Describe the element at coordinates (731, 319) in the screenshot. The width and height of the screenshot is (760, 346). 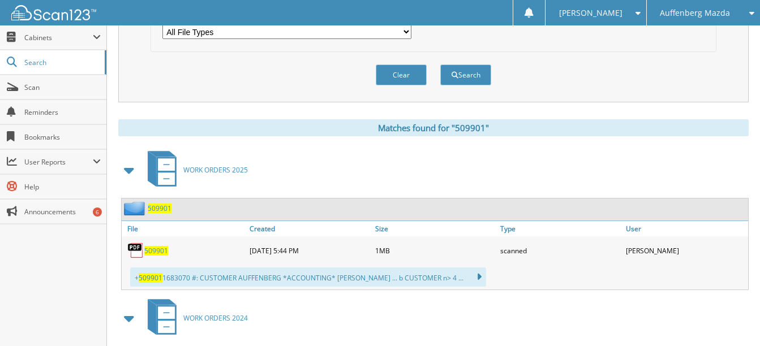
I see `div: Chat Widget` at that location.